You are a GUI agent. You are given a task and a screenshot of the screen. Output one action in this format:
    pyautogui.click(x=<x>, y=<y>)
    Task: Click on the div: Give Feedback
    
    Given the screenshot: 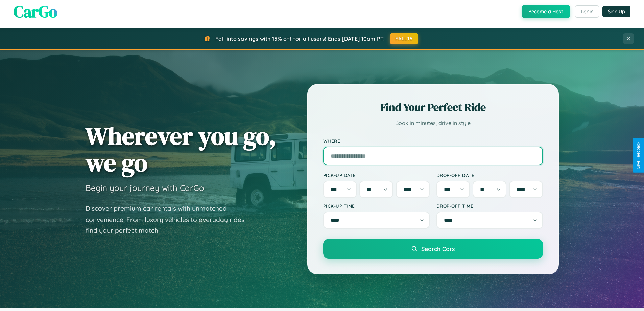 What is the action you would take?
    pyautogui.click(x=638, y=156)
    